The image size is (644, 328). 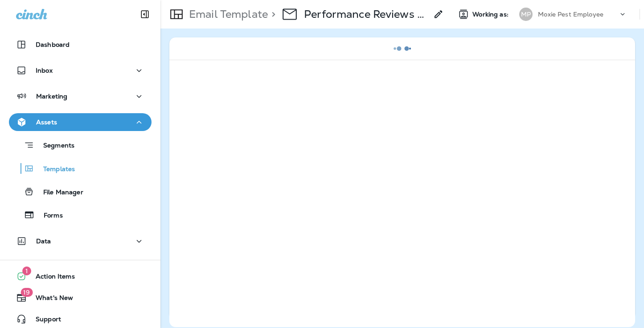 What do you see at coordinates (80, 96) in the screenshot?
I see `button: Marketing` at bounding box center [80, 96].